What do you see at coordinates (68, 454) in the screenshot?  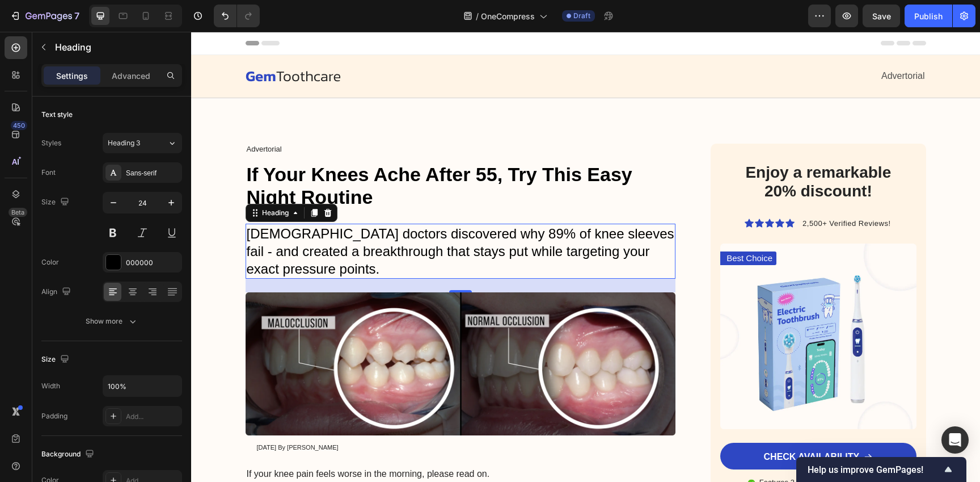 I see `div: Background` at bounding box center [68, 454].